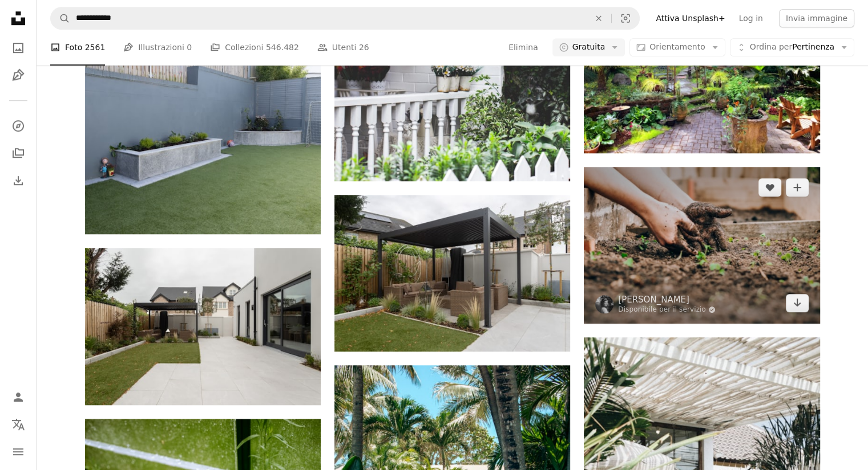 This screenshot has height=470, width=868. Describe the element at coordinates (19, 424) in the screenshot. I see `button: Lingua` at that location.